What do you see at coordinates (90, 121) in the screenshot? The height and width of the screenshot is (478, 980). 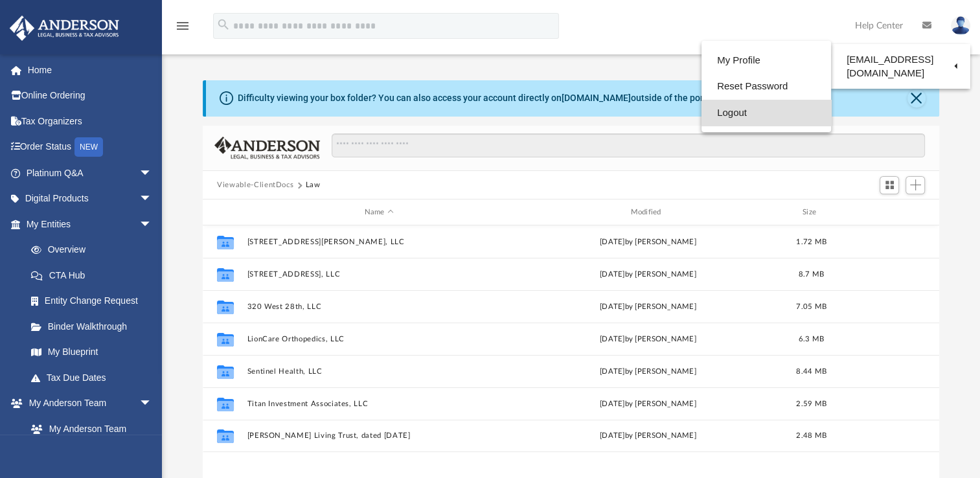 I see `a: Tax Organizers` at bounding box center [90, 121].